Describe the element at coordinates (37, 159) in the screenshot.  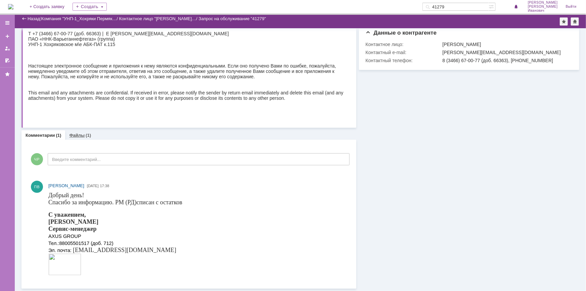
I see `span: ЧР` at that location.